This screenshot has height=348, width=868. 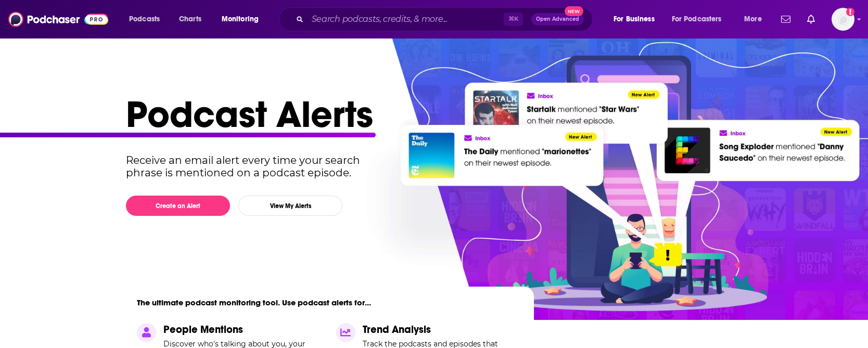 What do you see at coordinates (59, 20) in the screenshot?
I see `a: Podchaser - Follow, Share and Rate Podcasts` at bounding box center [59, 20].